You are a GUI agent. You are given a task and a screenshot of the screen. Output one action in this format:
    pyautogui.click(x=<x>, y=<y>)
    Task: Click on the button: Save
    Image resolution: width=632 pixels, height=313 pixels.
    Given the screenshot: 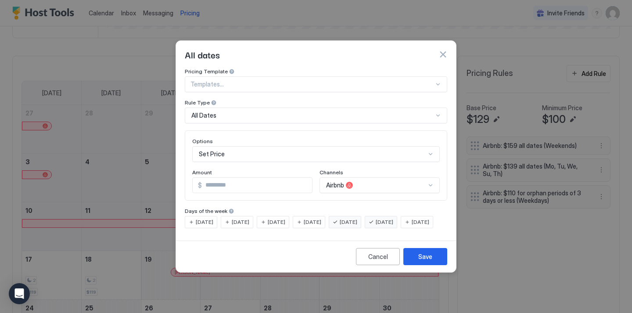 What is the action you would take?
    pyautogui.click(x=425, y=256)
    